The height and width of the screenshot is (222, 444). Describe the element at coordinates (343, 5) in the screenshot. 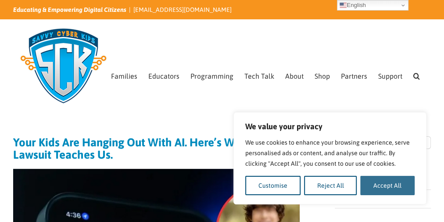

I see `img: en` at that location.